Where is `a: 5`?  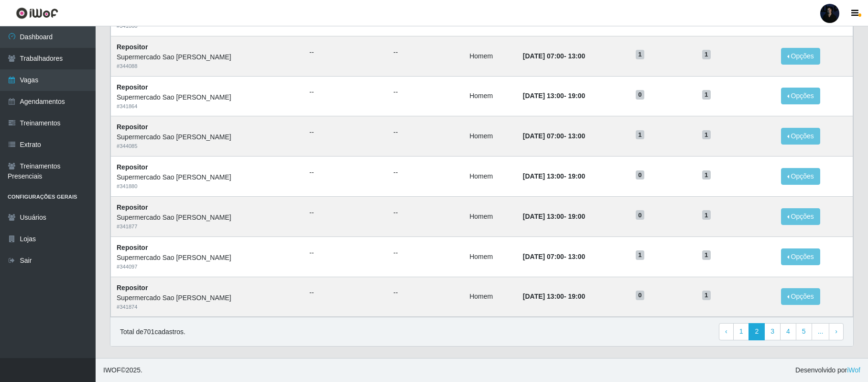 a: 5 is located at coordinates (804, 332).